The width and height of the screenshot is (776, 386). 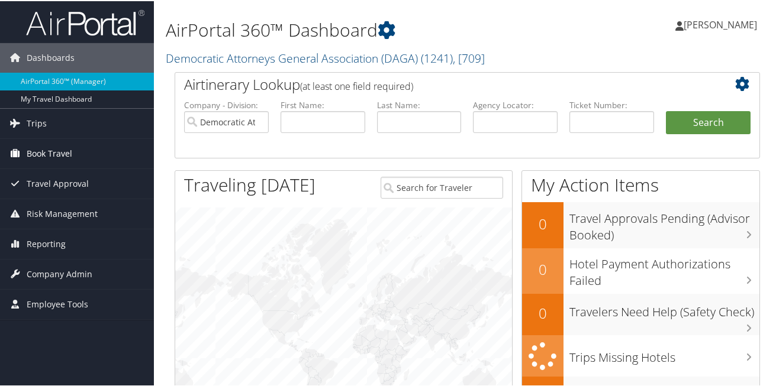 What do you see at coordinates (441, 186) in the screenshot?
I see `input: Search for Traveler` at bounding box center [441, 186].